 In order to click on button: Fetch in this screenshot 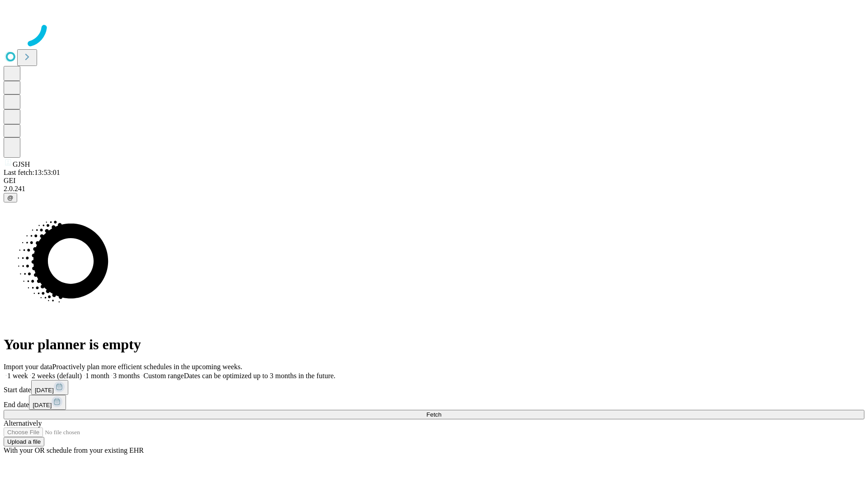, I will do `click(434, 414)`.